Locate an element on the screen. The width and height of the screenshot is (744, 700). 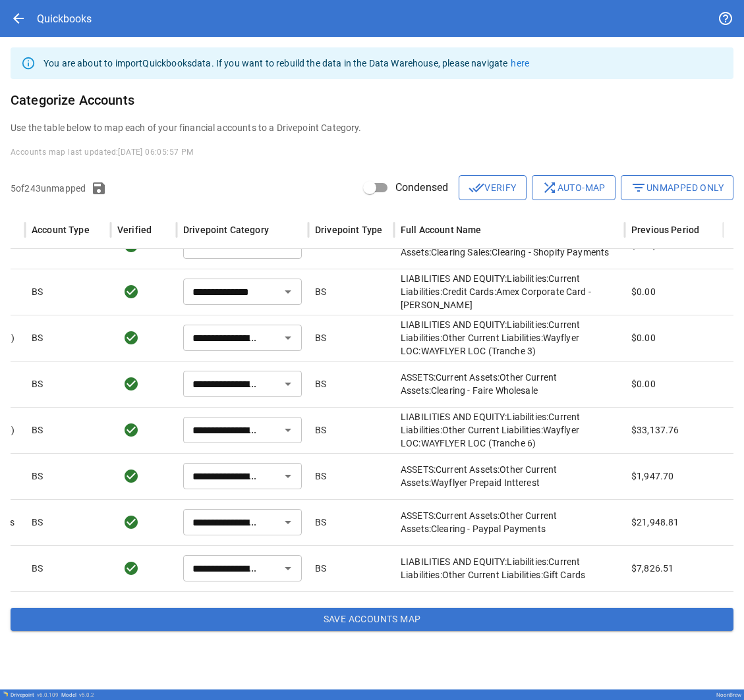
p: LIABILITIES AND EQUITY:Liabilities:Current Liabilities:Credit Cards:Amex Corporate Card - [PERSON... is located at coordinates (509, 292).